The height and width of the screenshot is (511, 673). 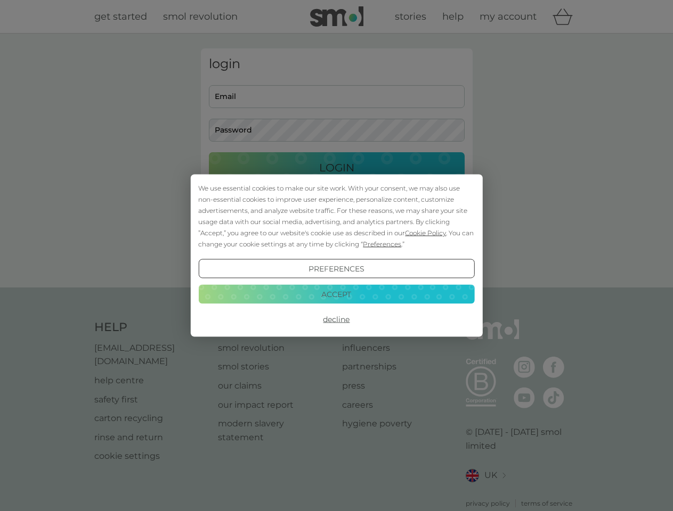 What do you see at coordinates (336, 256) in the screenshot?
I see `div: Cookie Consent Prompt` at bounding box center [336, 256].